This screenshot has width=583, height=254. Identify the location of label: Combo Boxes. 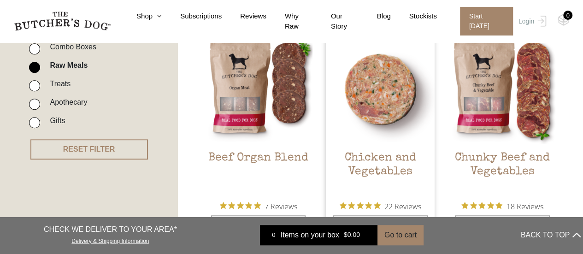
(71, 47).